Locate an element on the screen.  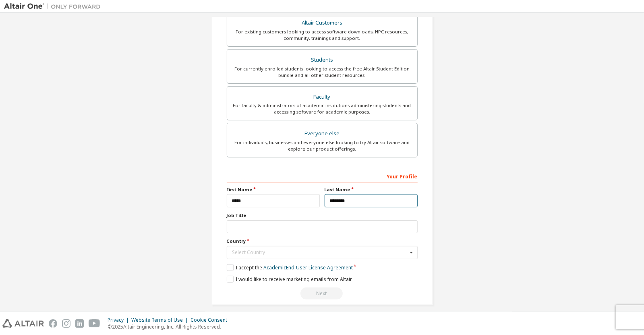
div: Students is located at coordinates (322, 60).